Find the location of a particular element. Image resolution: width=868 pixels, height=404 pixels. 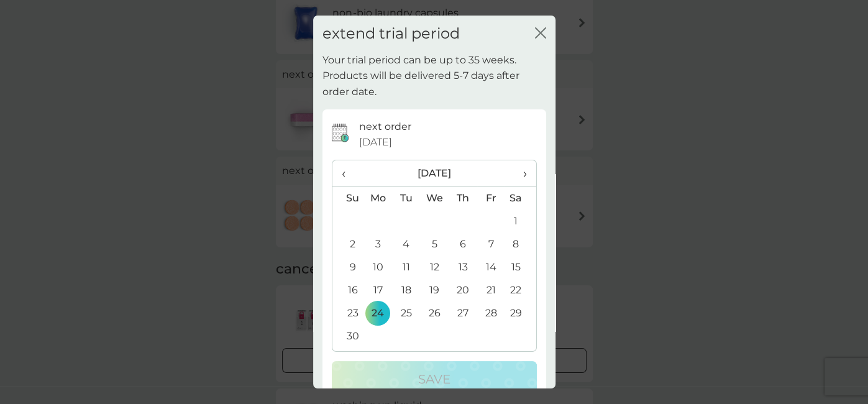

td: 21 is located at coordinates (491, 290).